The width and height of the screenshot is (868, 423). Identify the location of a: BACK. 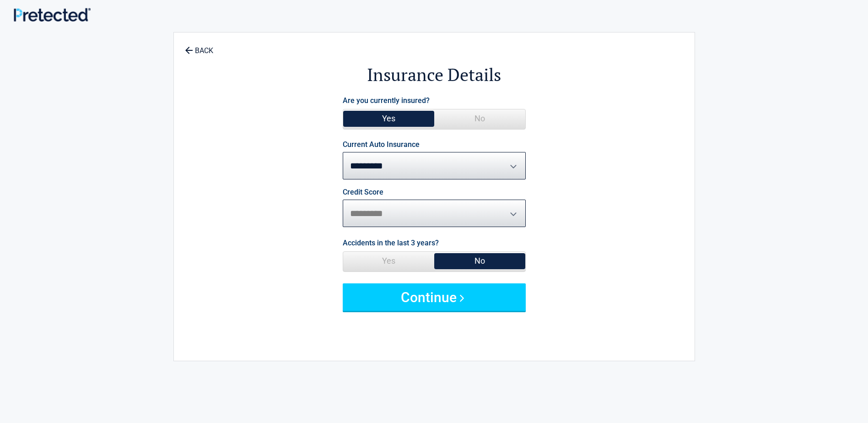
(199, 46).